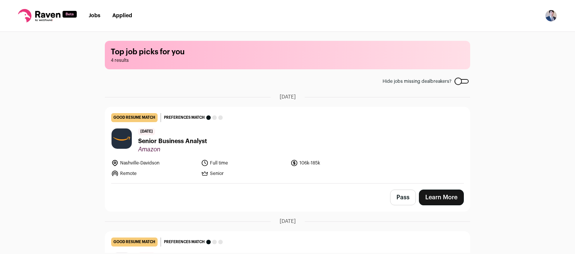 Image resolution: width=575 pixels, height=254 pixels. What do you see at coordinates (173, 141) in the screenshot?
I see `span: Senior Business Analyst` at bounding box center [173, 141].